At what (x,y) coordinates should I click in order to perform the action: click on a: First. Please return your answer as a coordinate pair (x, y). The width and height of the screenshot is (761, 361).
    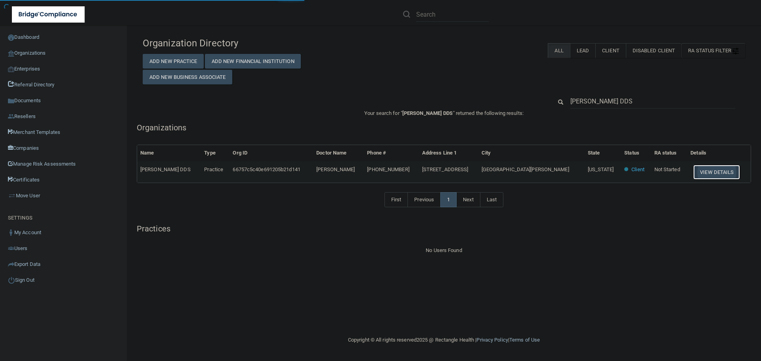
    Looking at the image, I should click on (396, 200).